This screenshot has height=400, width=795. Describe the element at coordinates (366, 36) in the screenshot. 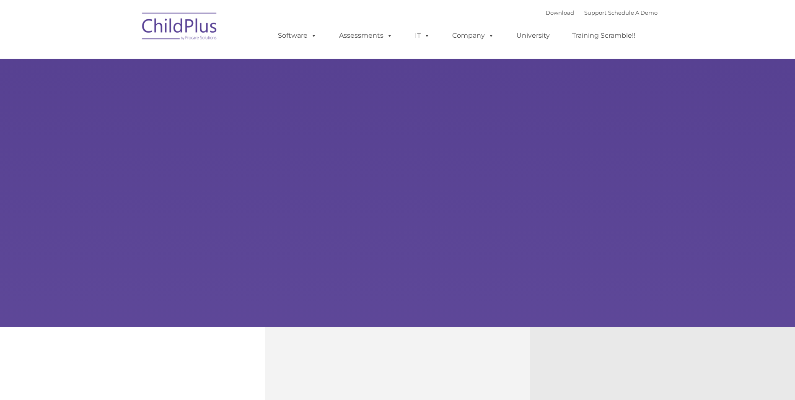

I see `a: Assessments` at that location.